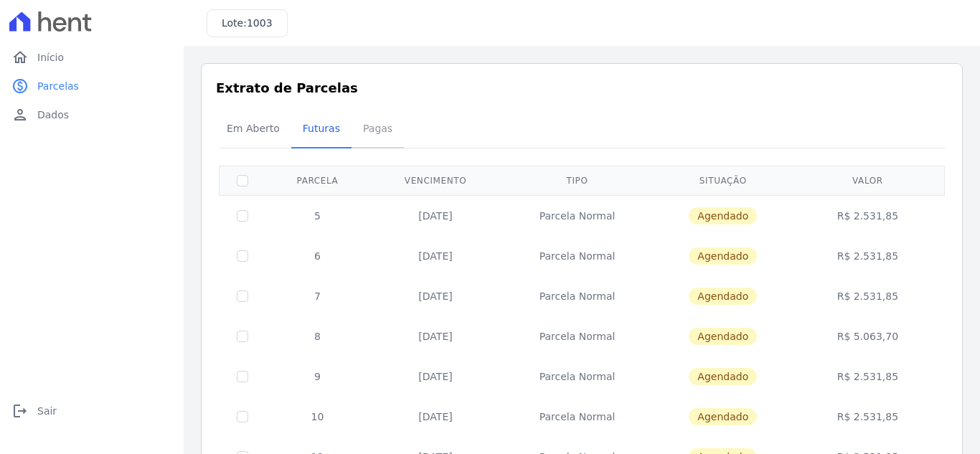  I want to click on span: Sair, so click(47, 411).